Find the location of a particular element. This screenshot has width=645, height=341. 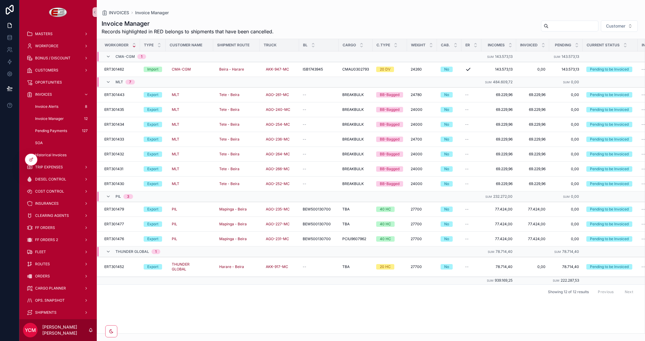

div: Export is located at coordinates (153, 169).